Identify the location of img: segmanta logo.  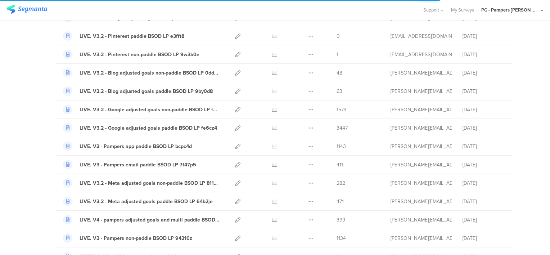
(27, 9).